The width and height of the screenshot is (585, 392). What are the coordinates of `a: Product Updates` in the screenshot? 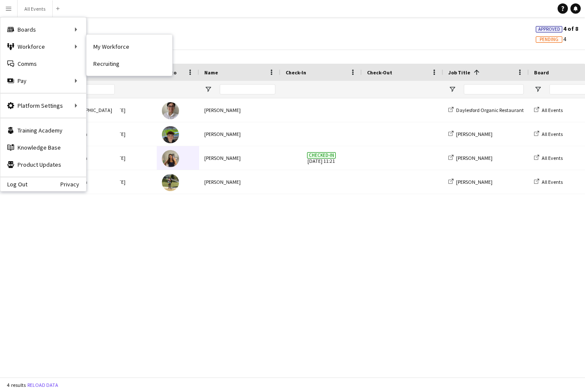 It's located at (43, 165).